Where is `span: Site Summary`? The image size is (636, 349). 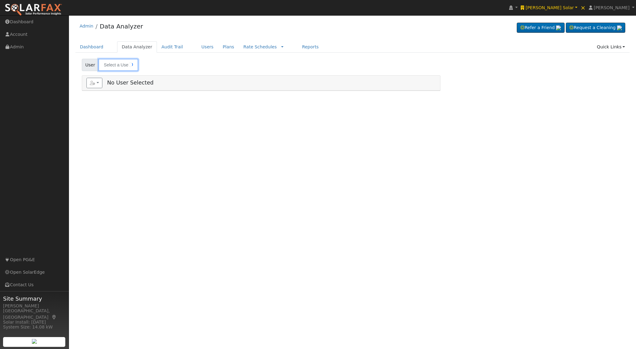 span: Site Summary is located at coordinates (34, 299).